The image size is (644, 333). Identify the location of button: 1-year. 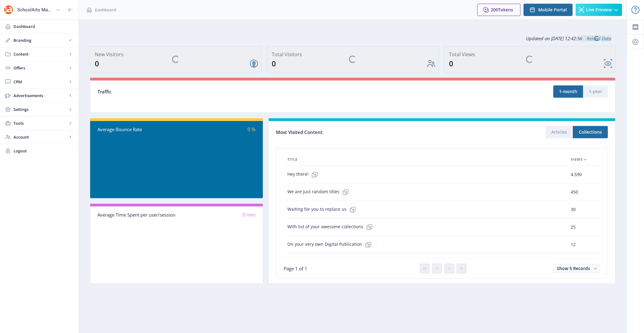
(595, 91).